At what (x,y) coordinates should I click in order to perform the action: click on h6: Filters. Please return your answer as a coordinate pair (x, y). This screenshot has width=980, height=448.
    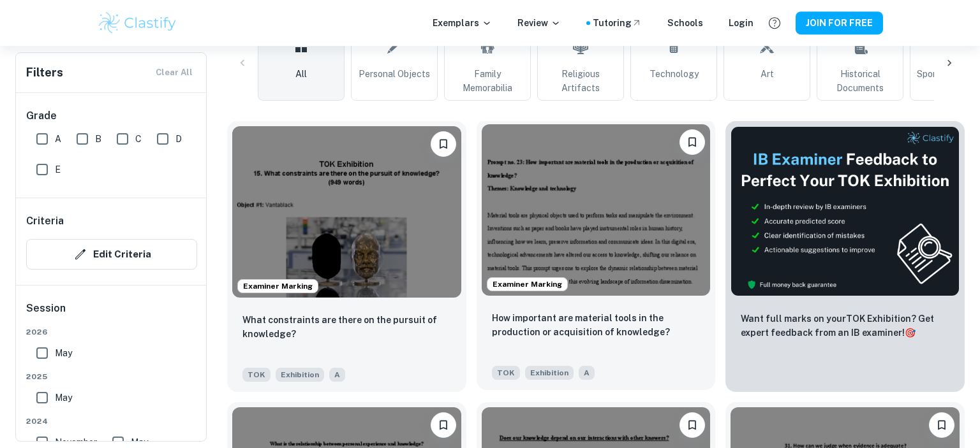
    Looking at the image, I should click on (45, 73).